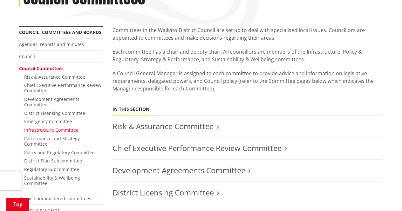  What do you see at coordinates (52, 141) in the screenshot?
I see `a: Performance and Strategy Committee` at bounding box center [52, 141].